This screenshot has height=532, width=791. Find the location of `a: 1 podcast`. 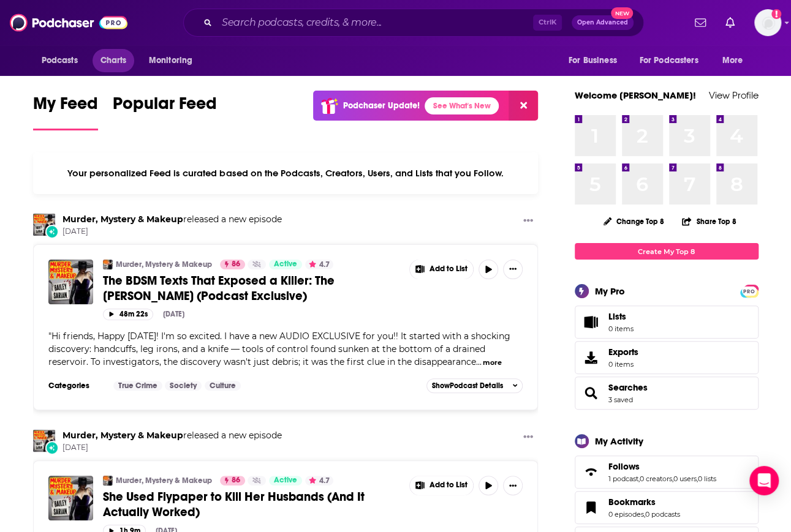

a: 1 podcast is located at coordinates (623, 479).